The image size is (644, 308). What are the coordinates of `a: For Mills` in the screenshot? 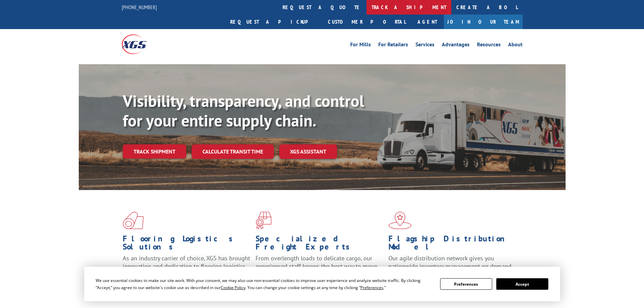 It's located at (360, 46).